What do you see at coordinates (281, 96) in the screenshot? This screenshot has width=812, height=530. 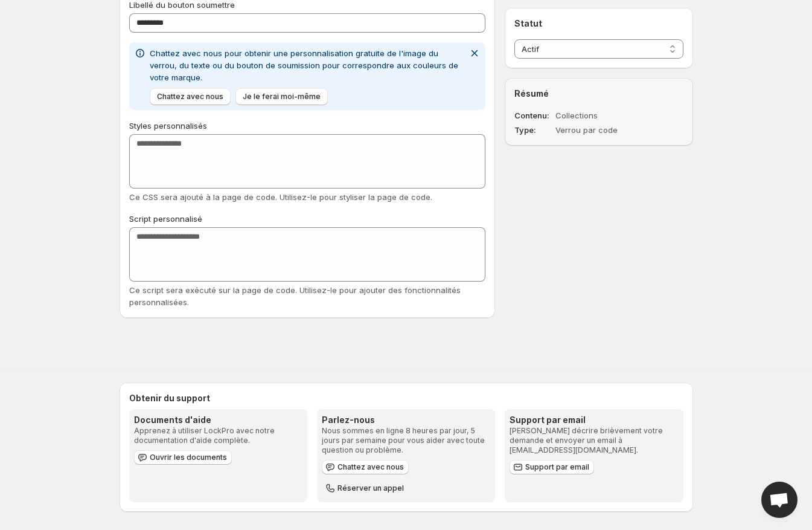 I see `button: Je le ferai moi-même` at bounding box center [281, 96].